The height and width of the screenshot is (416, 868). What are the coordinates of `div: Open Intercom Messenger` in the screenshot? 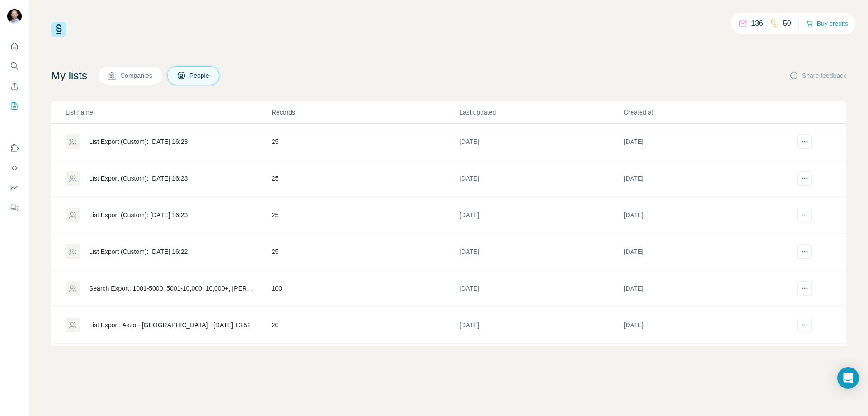 It's located at (848, 378).